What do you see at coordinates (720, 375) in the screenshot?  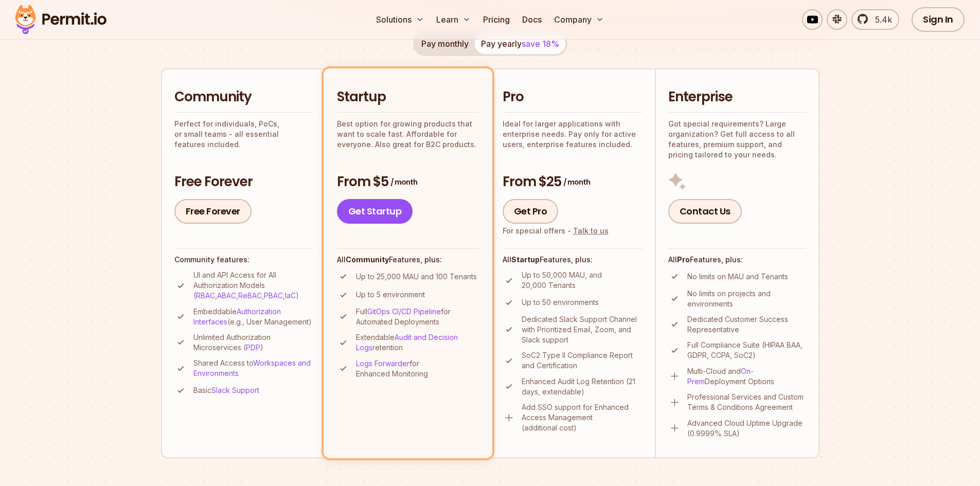 I see `a: On-Prem` at bounding box center [720, 375].